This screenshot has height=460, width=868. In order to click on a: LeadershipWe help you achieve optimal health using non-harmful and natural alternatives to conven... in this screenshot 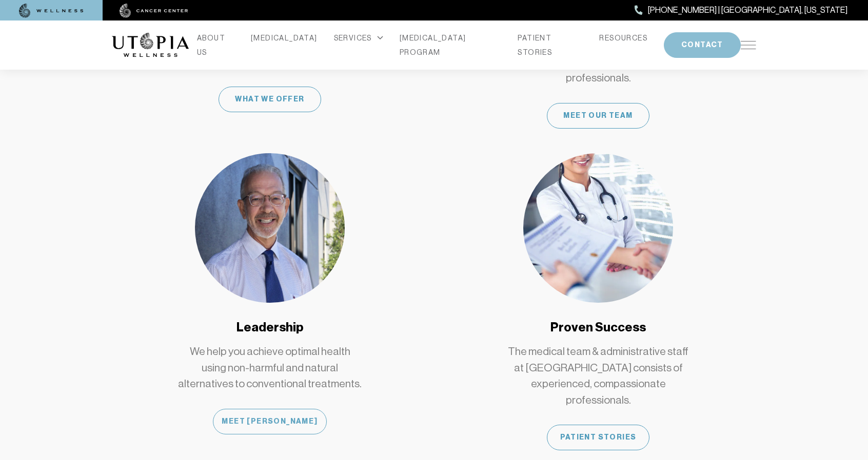, I will do `click(270, 293)`.